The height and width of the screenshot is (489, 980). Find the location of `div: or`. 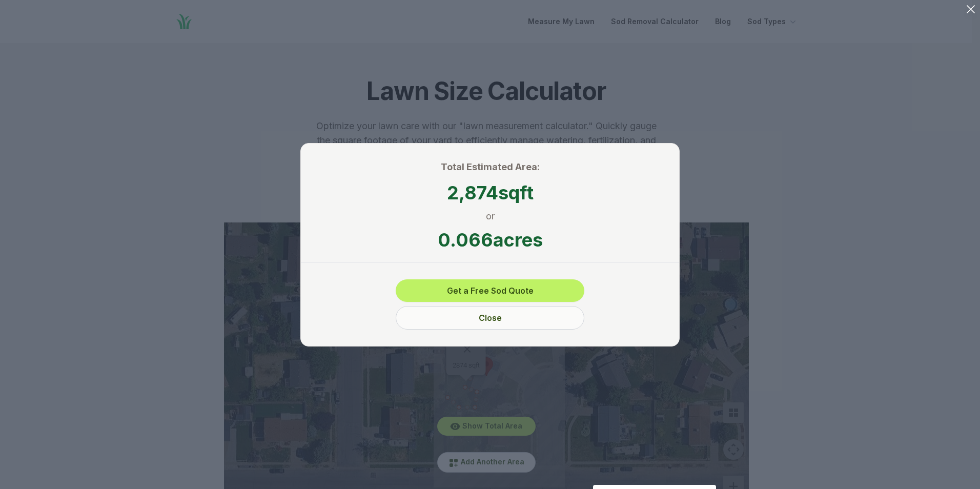

div: or is located at coordinates (490, 217).